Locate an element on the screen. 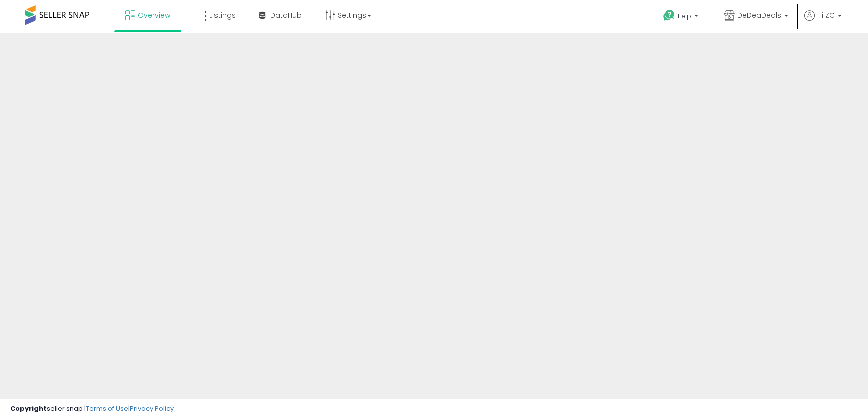 The width and height of the screenshot is (868, 419). span: Help is located at coordinates (684, 15).